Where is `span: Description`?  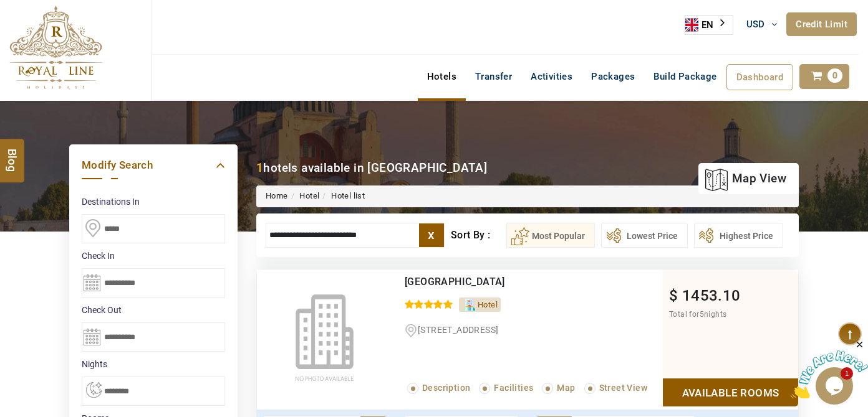
span: Description is located at coordinates (446, 388).